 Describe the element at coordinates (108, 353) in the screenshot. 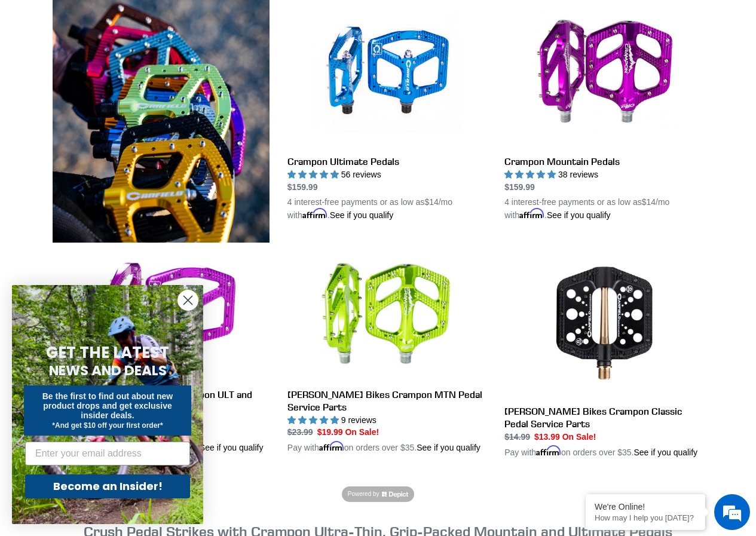

I see `span: GET THE LATEST` at that location.